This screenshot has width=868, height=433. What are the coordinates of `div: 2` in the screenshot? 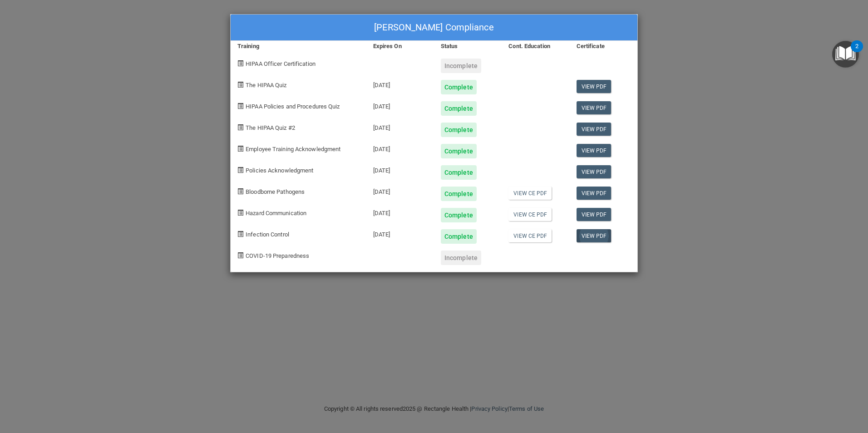 It's located at (856, 52).